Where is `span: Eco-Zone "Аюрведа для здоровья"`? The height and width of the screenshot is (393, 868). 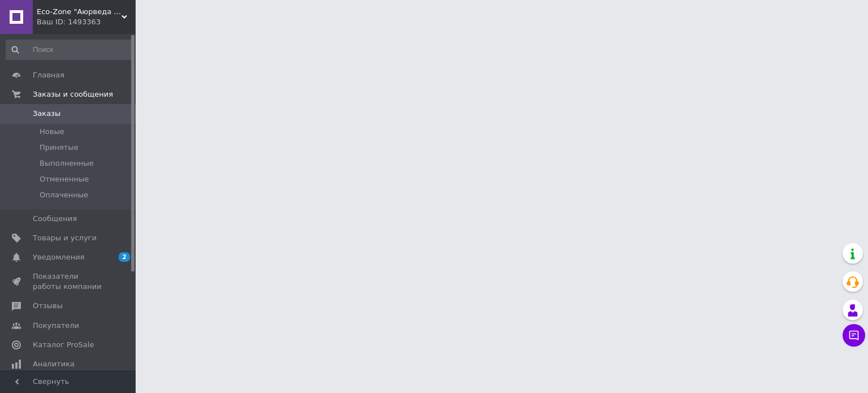 span: Eco-Zone "Аюрведа для здоровья" is located at coordinates (80, 12).